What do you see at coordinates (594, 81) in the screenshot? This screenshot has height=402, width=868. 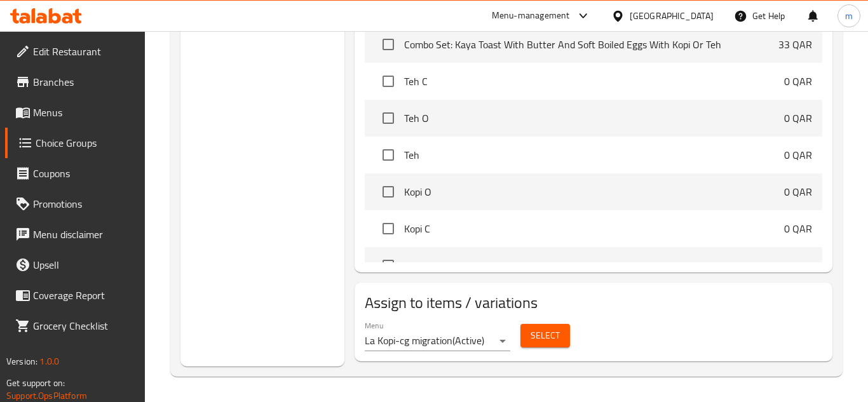 I see `span: Teh C` at bounding box center [594, 81].